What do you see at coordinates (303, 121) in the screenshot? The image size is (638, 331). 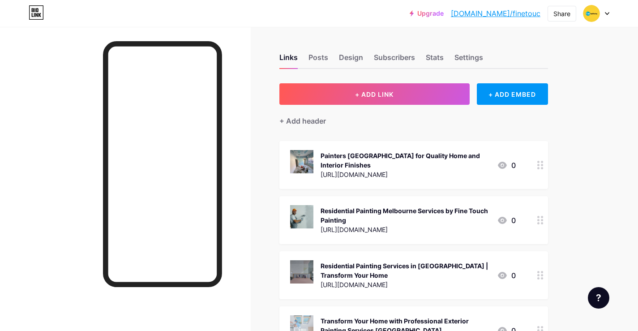 I see `div: + Add header` at bounding box center [303, 121].